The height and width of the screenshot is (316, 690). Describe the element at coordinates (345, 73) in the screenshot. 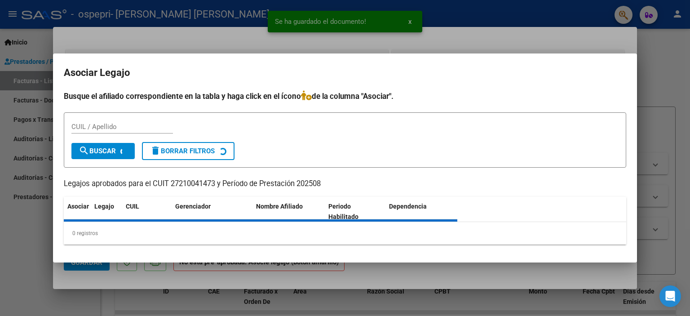

I see `h2: Asociar Legajo` at that location.